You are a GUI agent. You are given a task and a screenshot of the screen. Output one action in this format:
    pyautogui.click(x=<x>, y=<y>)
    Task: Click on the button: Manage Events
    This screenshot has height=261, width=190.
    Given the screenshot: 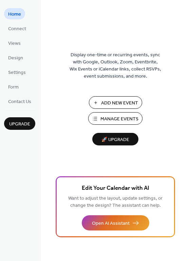 What is the action you would take?
    pyautogui.click(x=115, y=118)
    